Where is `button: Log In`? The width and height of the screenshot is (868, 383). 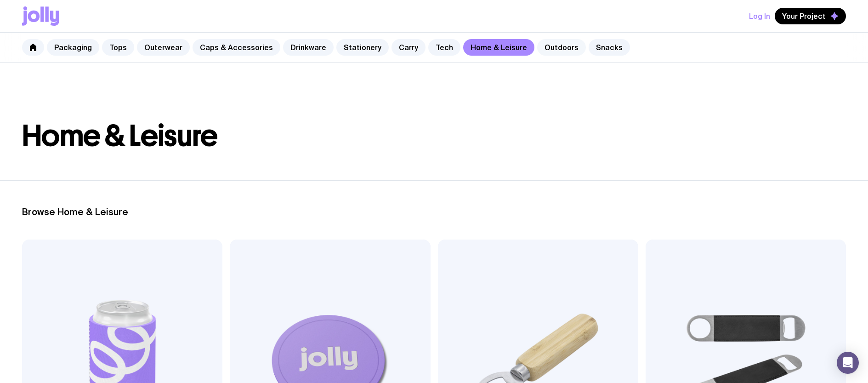
button: Log In is located at coordinates (759, 16).